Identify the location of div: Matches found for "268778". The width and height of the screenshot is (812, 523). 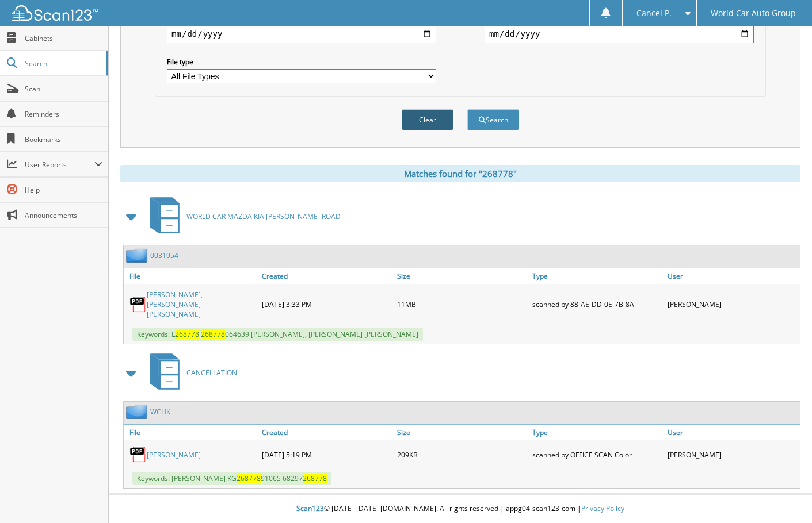
(460, 174).